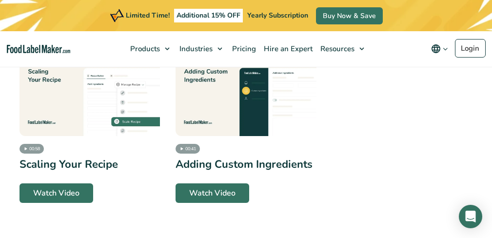  I want to click on h3: Scaling Your Recipe, so click(89, 164).